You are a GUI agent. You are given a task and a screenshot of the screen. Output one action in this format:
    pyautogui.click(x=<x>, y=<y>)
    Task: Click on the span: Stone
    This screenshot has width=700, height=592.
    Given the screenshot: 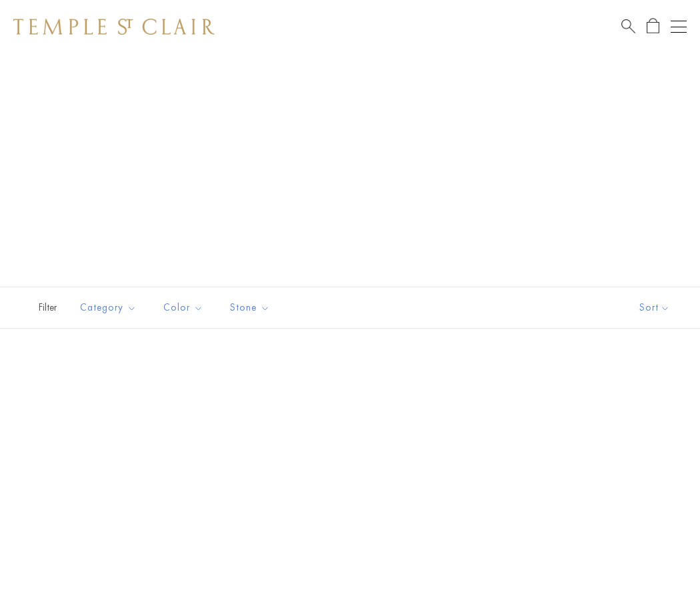 What is the action you would take?
    pyautogui.click(x=251, y=307)
    